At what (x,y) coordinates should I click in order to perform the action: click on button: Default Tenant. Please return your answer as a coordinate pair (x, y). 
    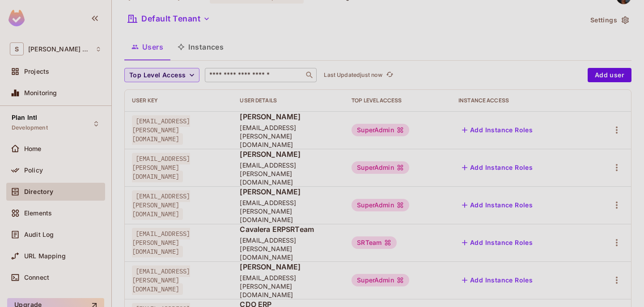
    Looking at the image, I should click on (169, 19).